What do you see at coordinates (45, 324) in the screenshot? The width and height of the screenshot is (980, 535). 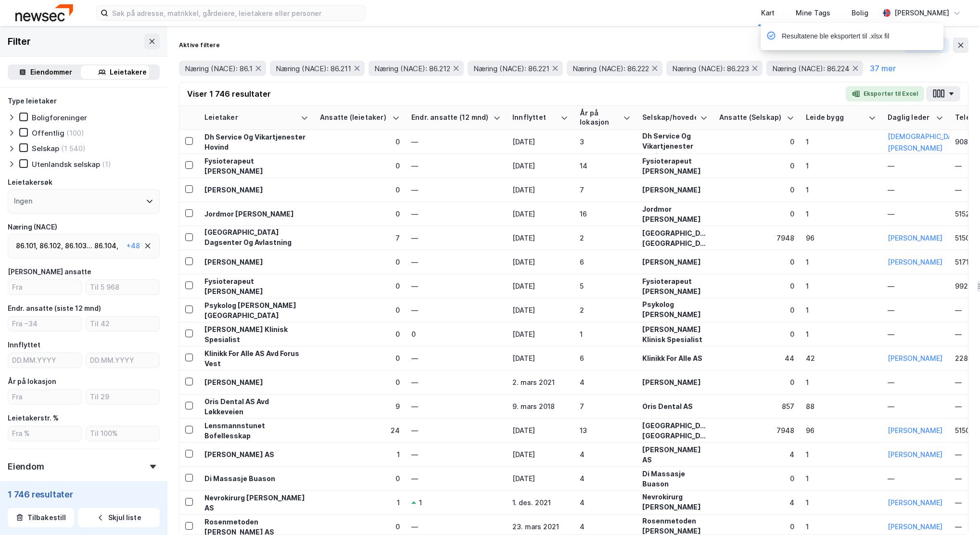 I see `input: Fra −34` at bounding box center [45, 324].